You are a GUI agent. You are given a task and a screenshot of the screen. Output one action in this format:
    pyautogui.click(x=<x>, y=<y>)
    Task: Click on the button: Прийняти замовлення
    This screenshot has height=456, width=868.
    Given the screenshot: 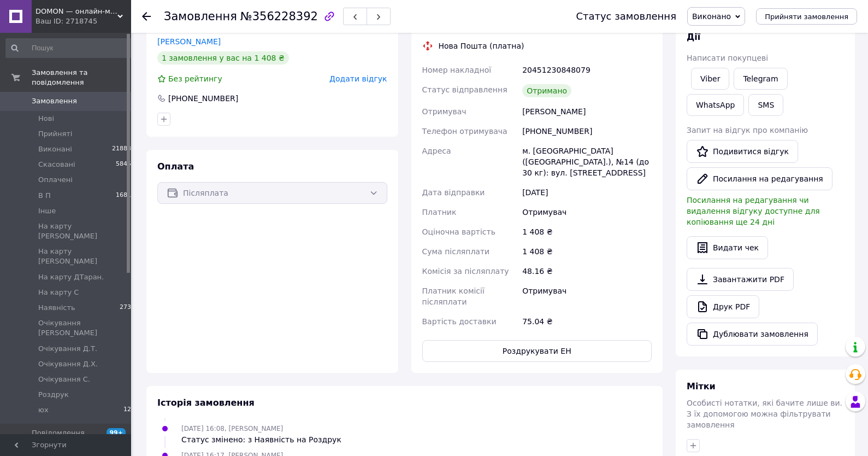 What is the action you would take?
    pyautogui.click(x=806, y=17)
    